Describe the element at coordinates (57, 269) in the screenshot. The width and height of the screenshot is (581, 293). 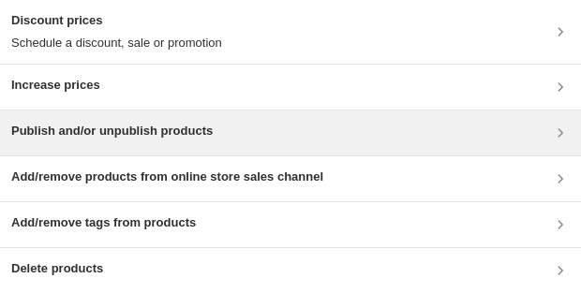
I see `h3: Delete products` at that location.